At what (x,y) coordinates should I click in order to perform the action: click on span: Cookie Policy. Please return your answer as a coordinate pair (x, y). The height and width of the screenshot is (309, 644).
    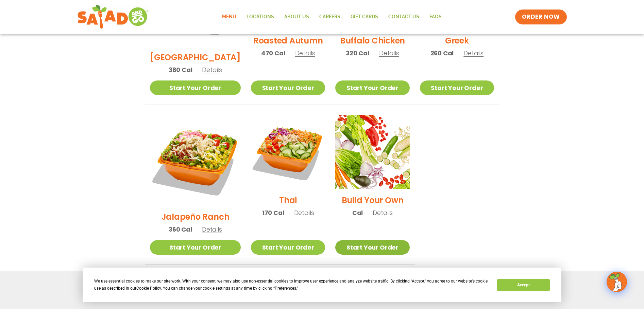
    Looking at the image, I should click on (149, 288).